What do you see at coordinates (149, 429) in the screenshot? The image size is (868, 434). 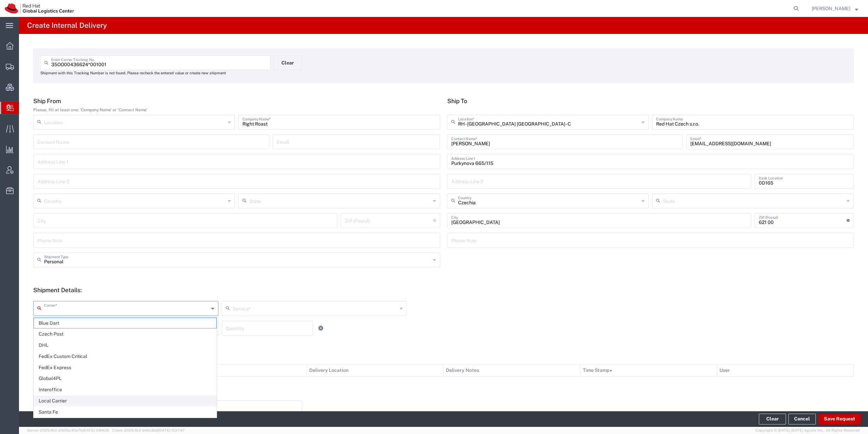 I see `span: Client: 2025.16.0-b4dc8a9` at bounding box center [149, 429].